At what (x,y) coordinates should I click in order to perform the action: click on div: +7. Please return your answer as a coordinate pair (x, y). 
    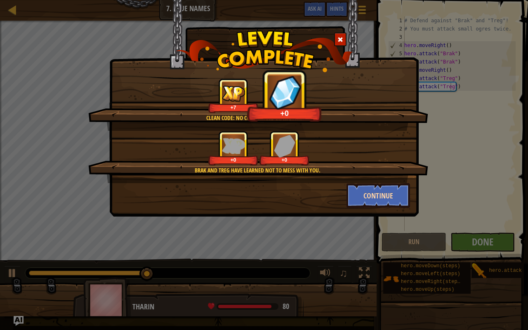
    Looking at the image, I should click on (233, 107).